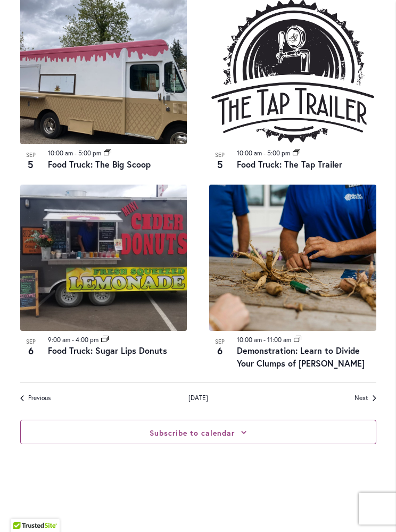 This screenshot has width=396, height=532. Describe the element at coordinates (289, 164) in the screenshot. I see `a: Food Truck: The Tap Trailer` at that location.